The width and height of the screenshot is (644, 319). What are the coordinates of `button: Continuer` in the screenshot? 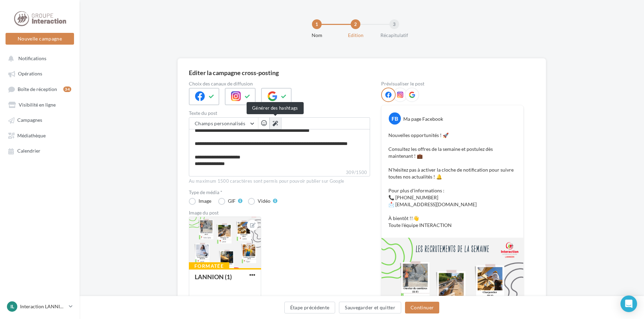 It's located at (422, 307).